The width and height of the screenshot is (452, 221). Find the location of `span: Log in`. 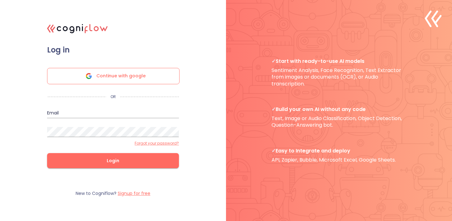

span: Log in is located at coordinates (113, 50).